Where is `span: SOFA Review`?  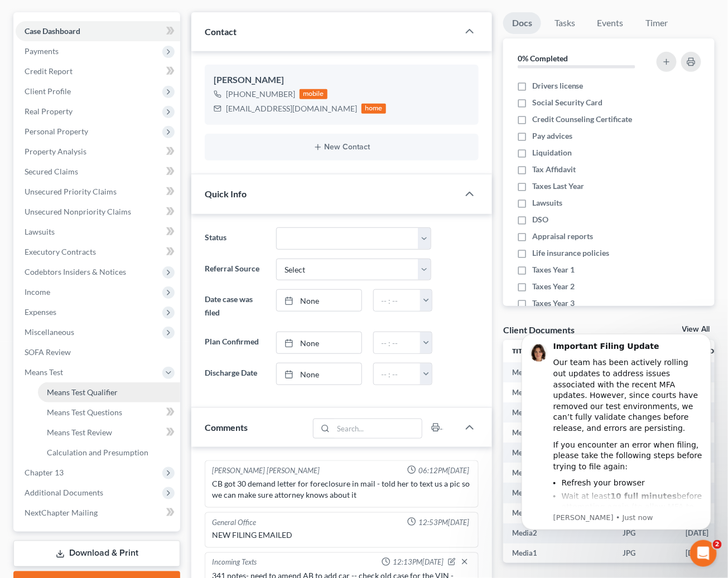 span: SOFA Review is located at coordinates (47, 352).